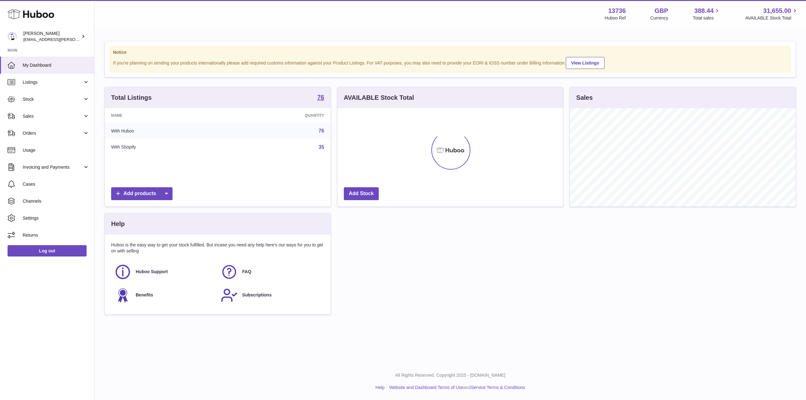 The width and height of the screenshot is (806, 400). I want to click on span: Channels, so click(56, 201).